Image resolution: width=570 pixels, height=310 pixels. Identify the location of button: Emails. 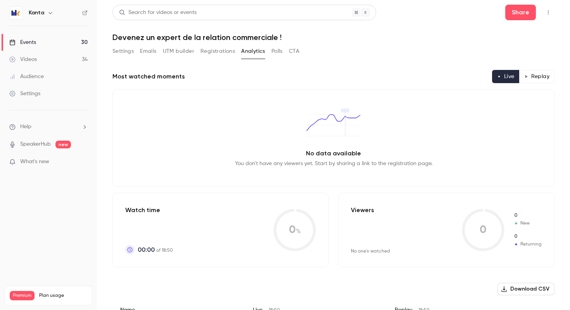
(148, 51).